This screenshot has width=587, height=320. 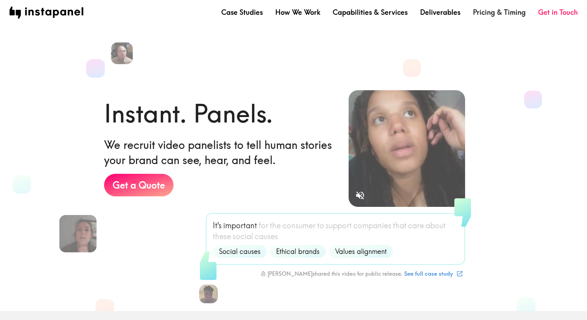 I want to click on h6: We recruit video panelists to tell human stories your brand can see, hear, and feel., so click(x=220, y=152).